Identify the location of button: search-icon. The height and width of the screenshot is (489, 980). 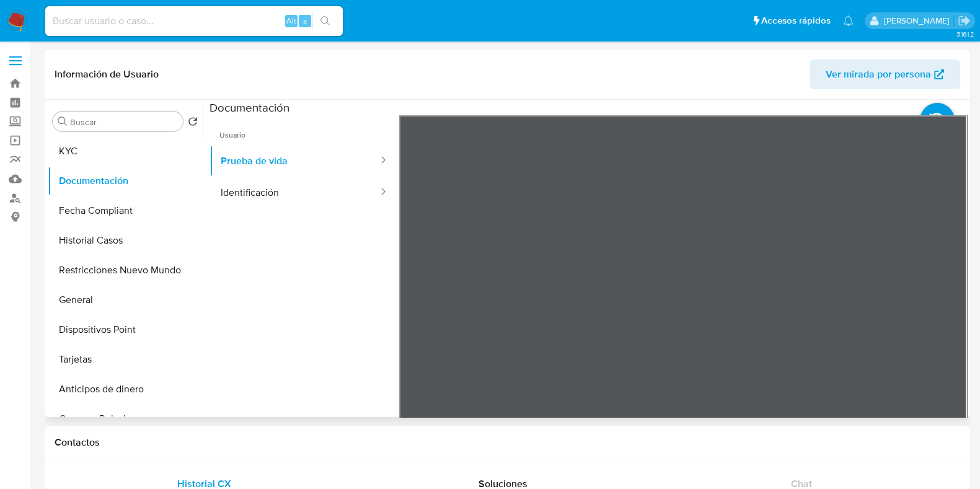
(325, 21).